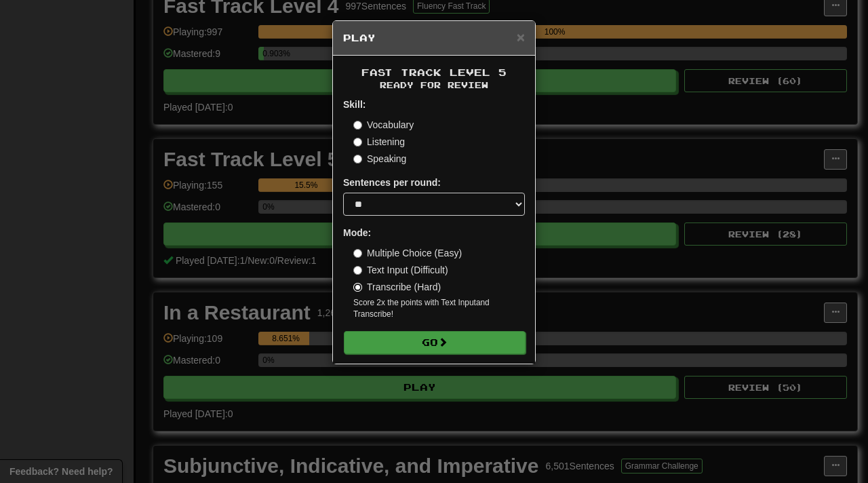  What do you see at coordinates (358, 159) in the screenshot?
I see `input: Speaking` at bounding box center [358, 159].